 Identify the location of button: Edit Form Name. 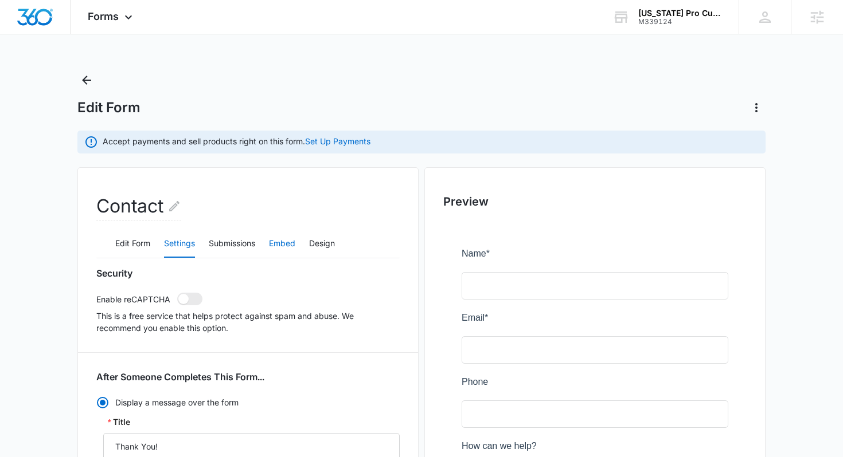
(174, 206).